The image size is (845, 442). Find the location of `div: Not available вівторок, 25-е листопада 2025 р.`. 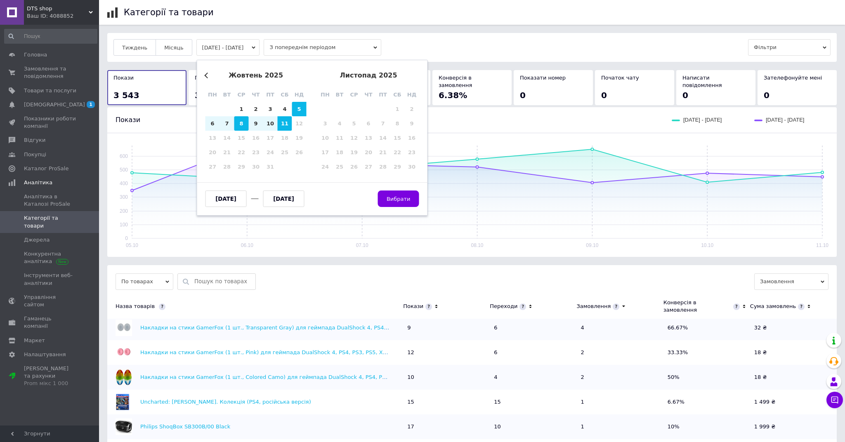

div: Not available вівторок, 25-е листопада 2025 р. is located at coordinates (339, 167).